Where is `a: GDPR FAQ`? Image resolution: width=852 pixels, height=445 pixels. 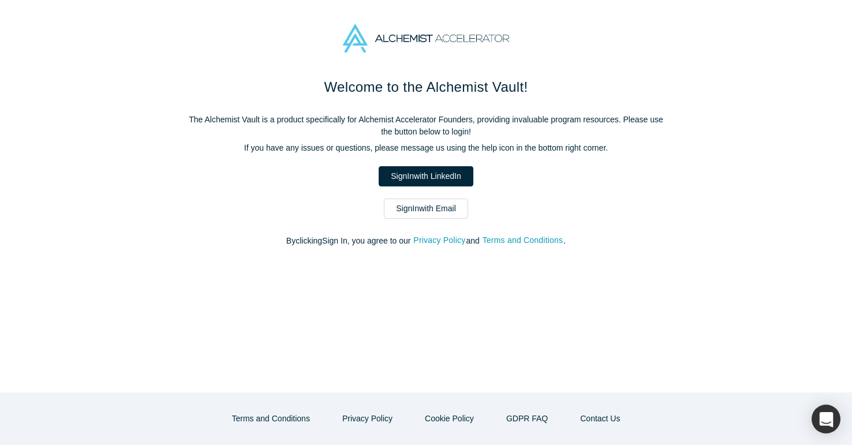
a: GDPR FAQ is located at coordinates (527, 419).